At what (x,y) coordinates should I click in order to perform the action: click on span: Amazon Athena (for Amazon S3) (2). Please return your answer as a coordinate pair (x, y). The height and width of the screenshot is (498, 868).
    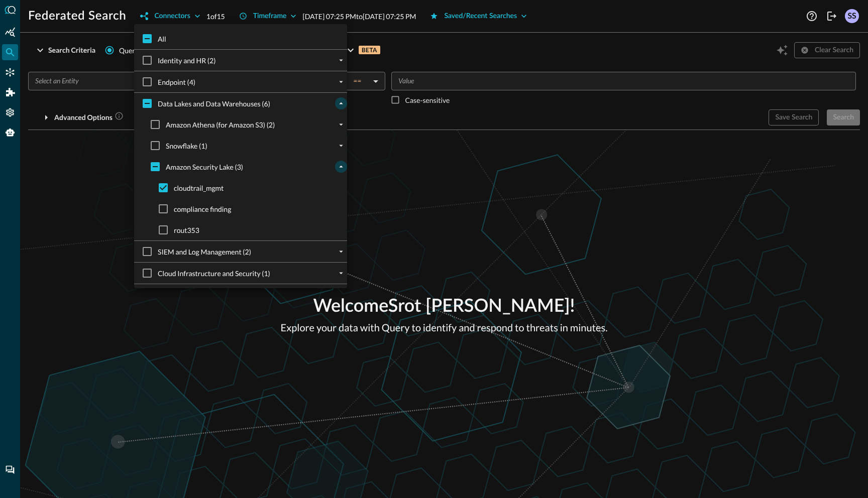
    Looking at the image, I should click on (220, 124).